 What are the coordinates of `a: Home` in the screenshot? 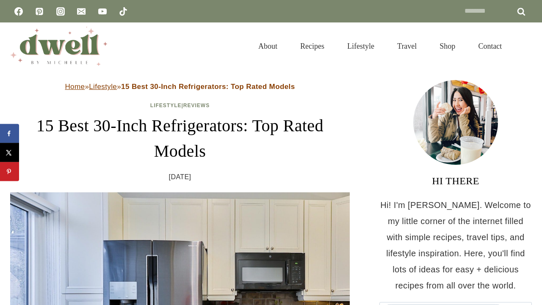 It's located at (74, 86).